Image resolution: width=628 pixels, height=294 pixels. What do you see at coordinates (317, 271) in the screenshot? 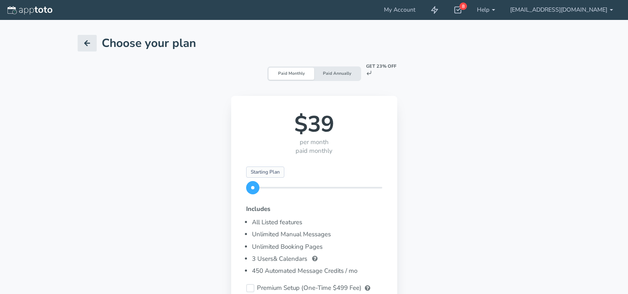
I see `li: 450 Automated Message Credits / mo` at bounding box center [317, 271].